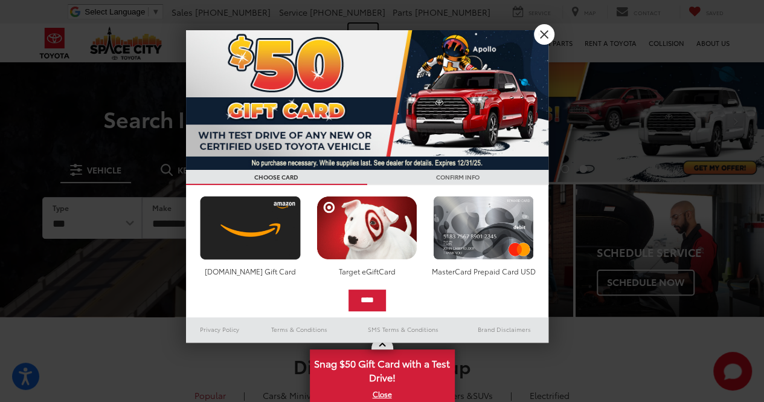  What do you see at coordinates (367, 228) in the screenshot?
I see `img: targetcard.png` at bounding box center [367, 228].